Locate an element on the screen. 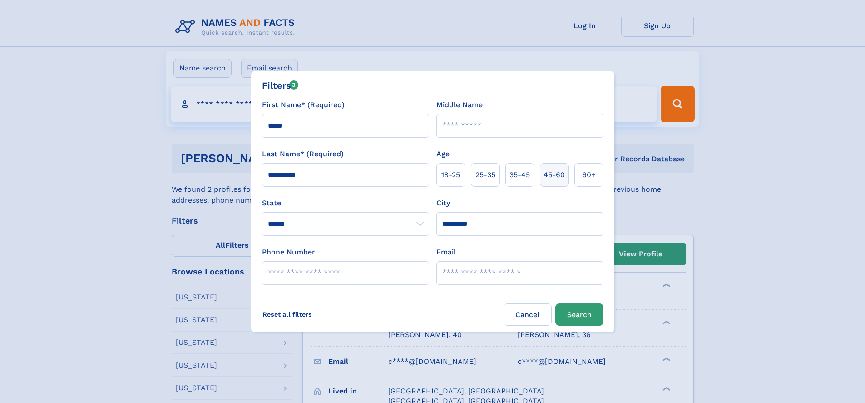 The image size is (865, 403). label: Email is located at coordinates (446, 252).